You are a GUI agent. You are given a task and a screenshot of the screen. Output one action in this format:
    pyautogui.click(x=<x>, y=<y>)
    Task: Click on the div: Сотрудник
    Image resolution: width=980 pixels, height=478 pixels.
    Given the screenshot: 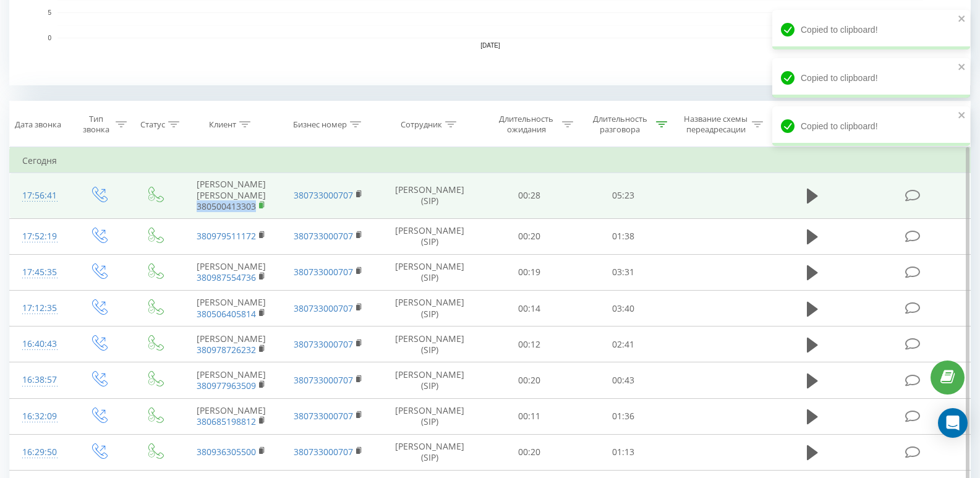 What is the action you would take?
    pyautogui.click(x=421, y=124)
    